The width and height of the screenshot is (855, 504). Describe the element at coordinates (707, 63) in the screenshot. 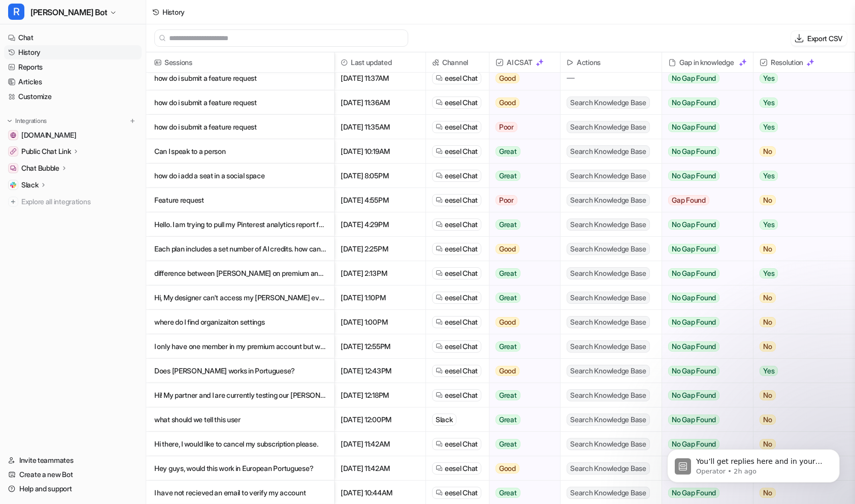

I see `div: Gap in knowledge` at that location.